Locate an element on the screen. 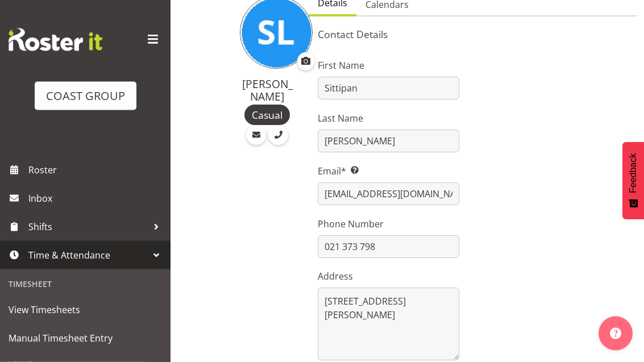  a: Call Employee is located at coordinates (278, 136).